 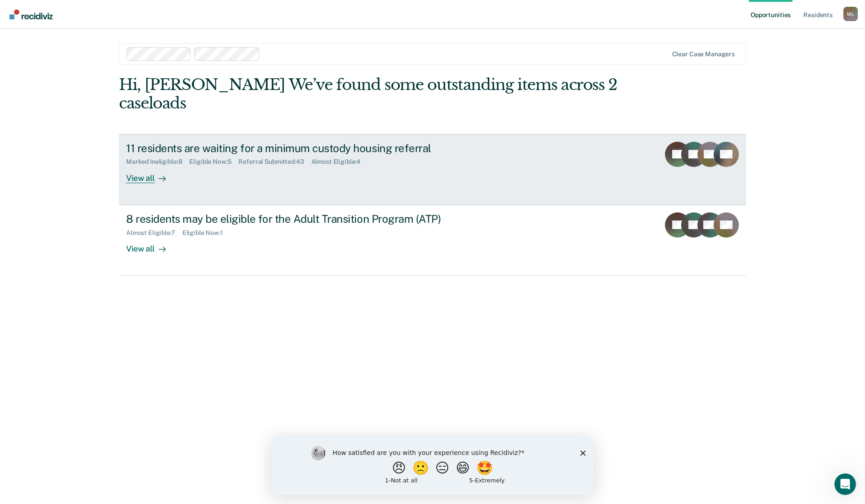 What do you see at coordinates (284, 219) in the screenshot?
I see `div: 8 residents may be eligible for the Adult Transition Program (ATP)` at bounding box center [284, 219].